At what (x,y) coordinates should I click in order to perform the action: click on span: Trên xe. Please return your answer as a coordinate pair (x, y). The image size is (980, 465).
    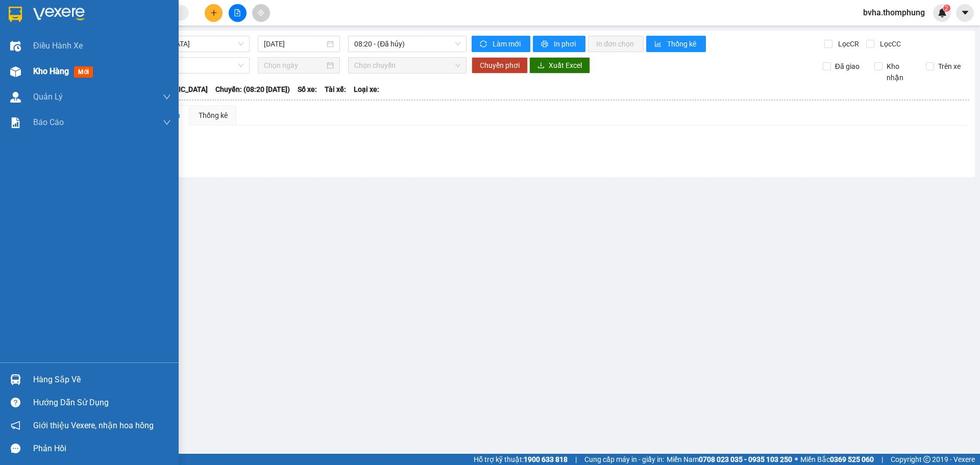
    Looking at the image, I should click on (950, 66).